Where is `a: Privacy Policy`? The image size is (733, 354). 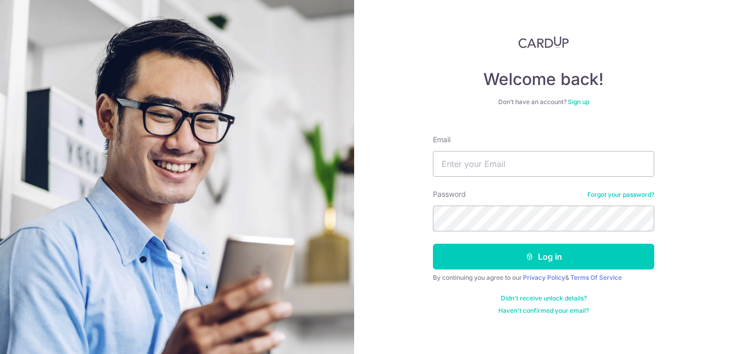
a: Privacy Policy is located at coordinates (544, 277).